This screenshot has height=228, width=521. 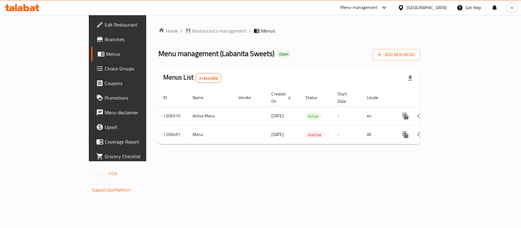 What do you see at coordinates (346, 98) in the screenshot?
I see `span: Start Date` at bounding box center [346, 98].